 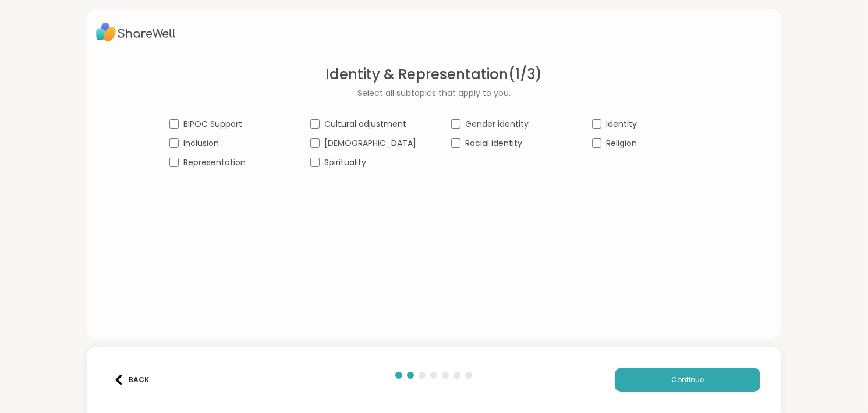 What do you see at coordinates (135, 32) in the screenshot?
I see `img: ShareWell Logo` at bounding box center [135, 32].